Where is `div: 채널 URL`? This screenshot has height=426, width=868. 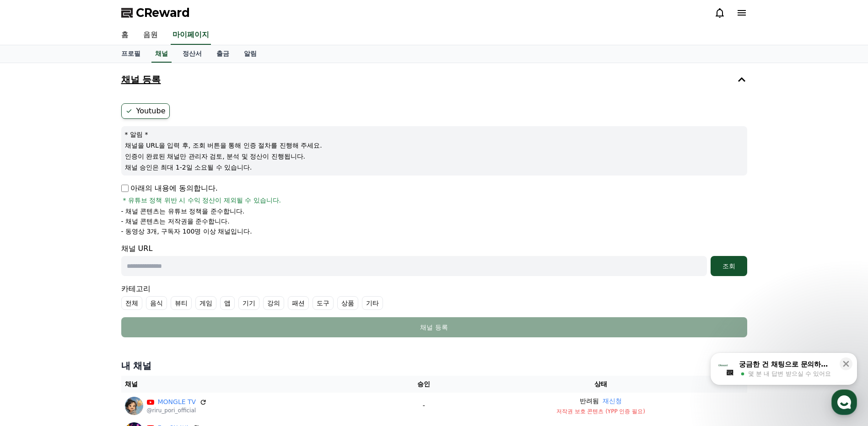 div: 채널 URL is located at coordinates (434, 260).